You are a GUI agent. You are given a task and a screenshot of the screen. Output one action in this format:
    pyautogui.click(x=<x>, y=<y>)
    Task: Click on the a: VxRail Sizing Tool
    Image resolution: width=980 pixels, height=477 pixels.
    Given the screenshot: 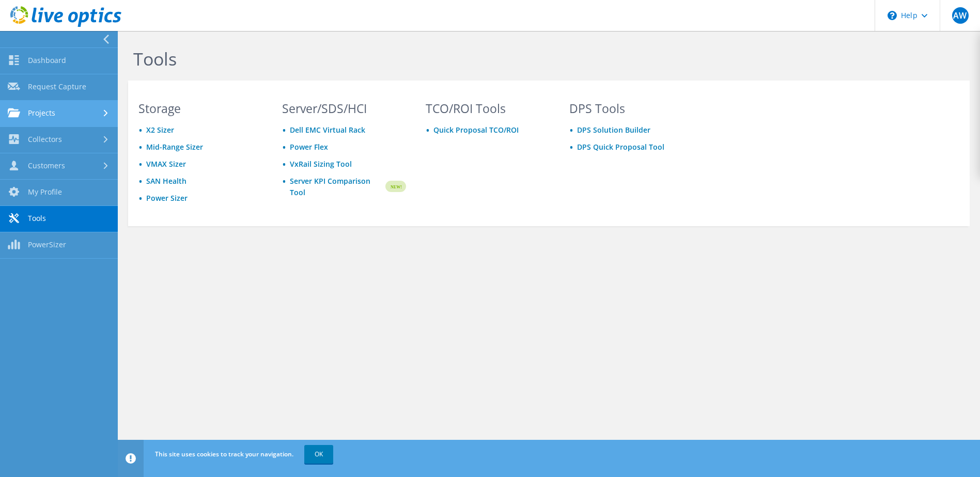 What is the action you would take?
    pyautogui.click(x=321, y=163)
    